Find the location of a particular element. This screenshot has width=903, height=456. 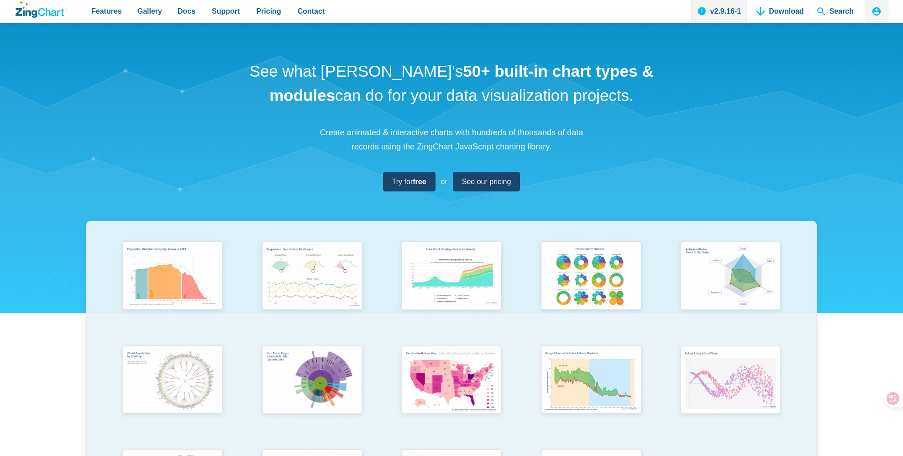

img: World Population by Country is located at coordinates (173, 381).